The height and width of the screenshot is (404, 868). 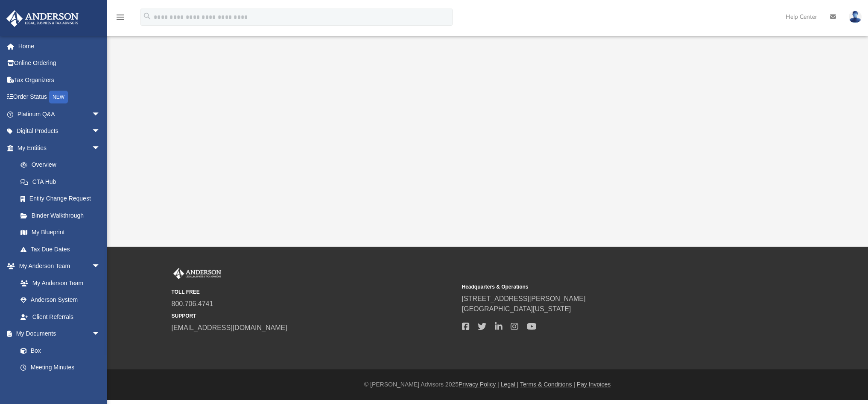 I want to click on a: My Anderson Teamarrow_drop_down, so click(x=57, y=266).